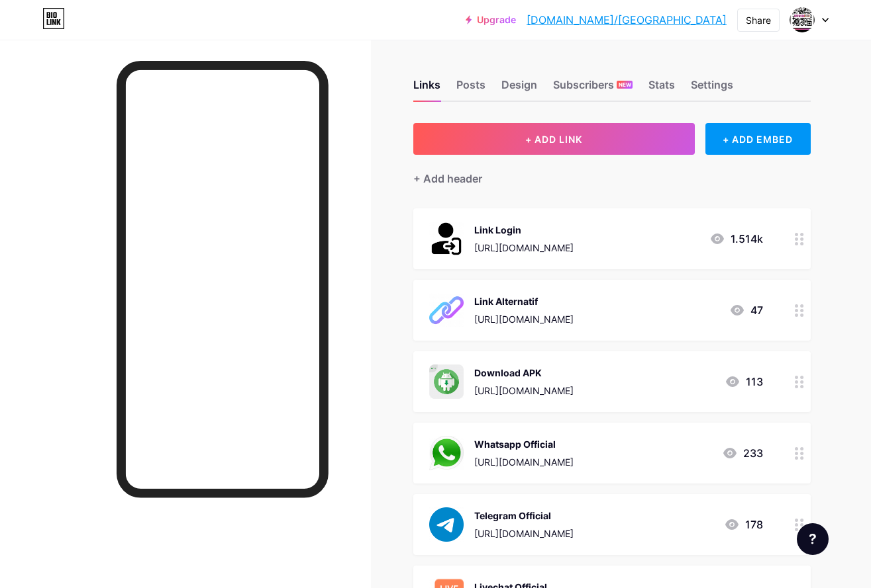 This screenshot has height=588, width=871. I want to click on button: + ADD LINK, so click(554, 139).